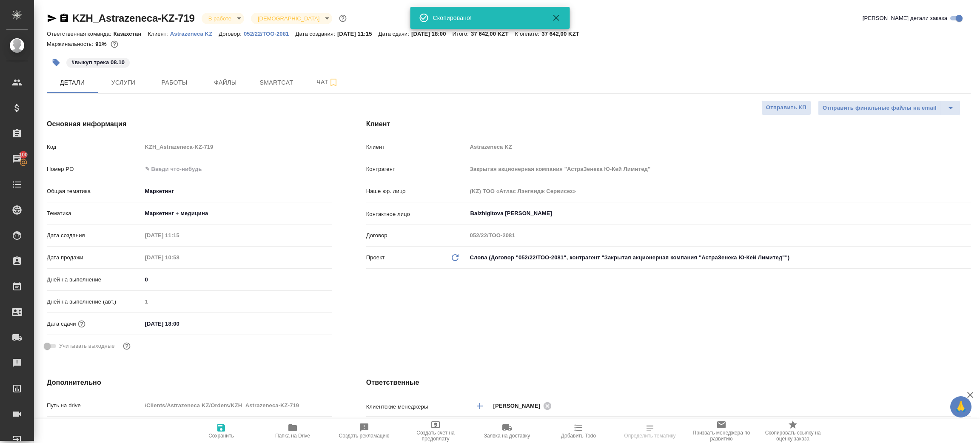 The image size is (980, 443). Describe the element at coordinates (87, 346) in the screenshot. I see `span: Учитывать выходные` at that location.